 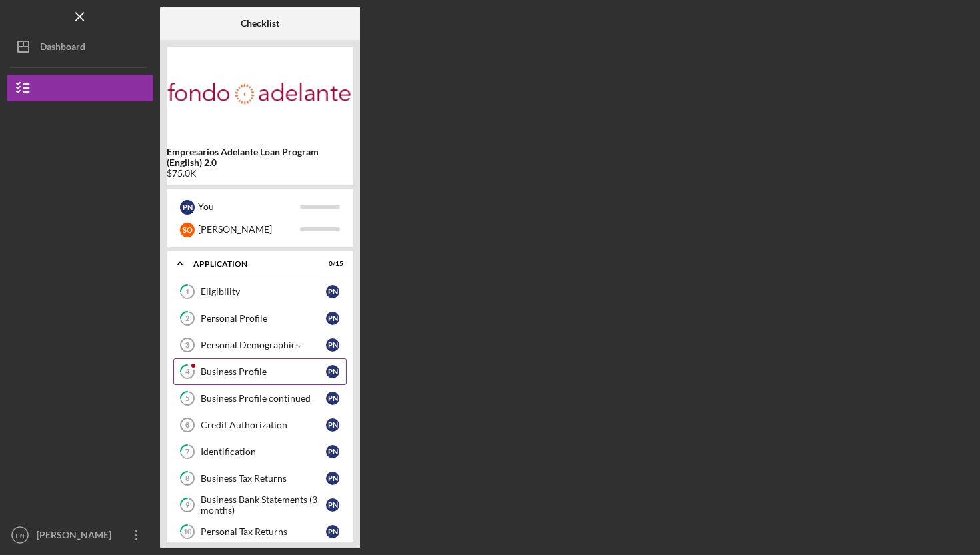 I want to click on tspan: 9, so click(x=187, y=504).